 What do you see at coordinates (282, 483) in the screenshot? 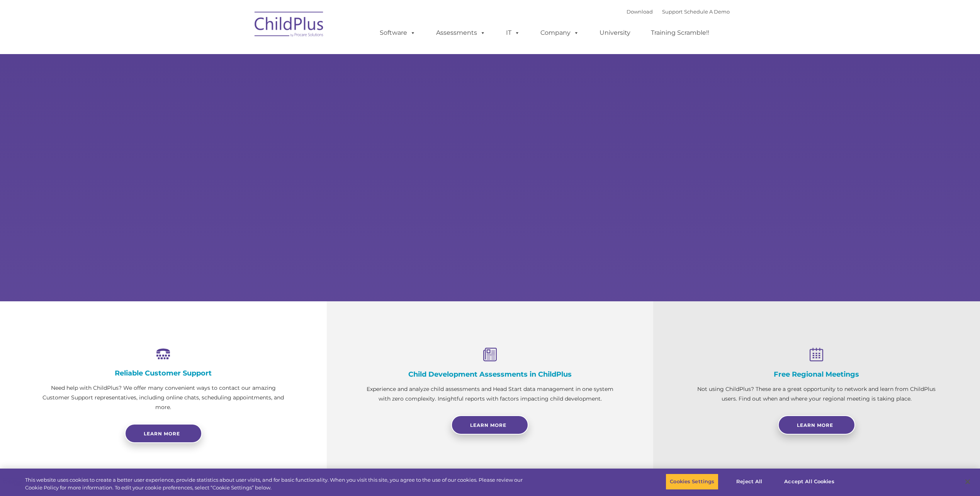
I see `div: This website uses cookies to create a better user experience, provide statistics about user visit...` at bounding box center [282, 483].